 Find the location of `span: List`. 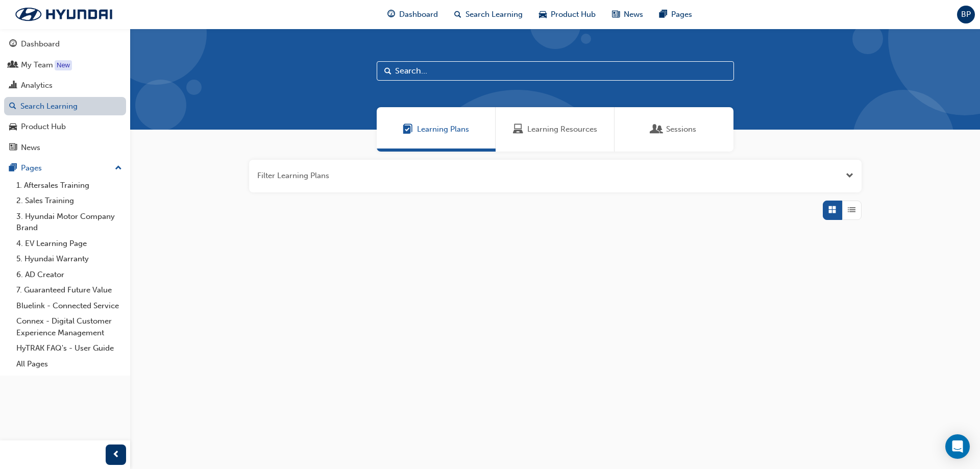

span: List is located at coordinates (851, 210).